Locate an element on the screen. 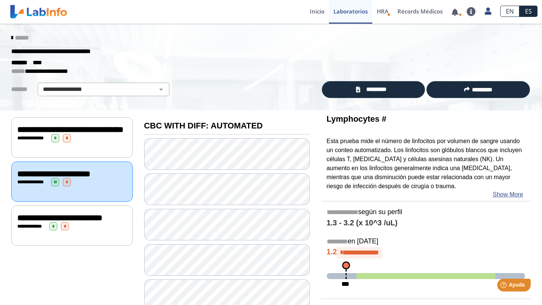 The width and height of the screenshot is (542, 305). h4: 1.3 - 3.2 (x 10^3 /uL) is located at coordinates (426, 223).